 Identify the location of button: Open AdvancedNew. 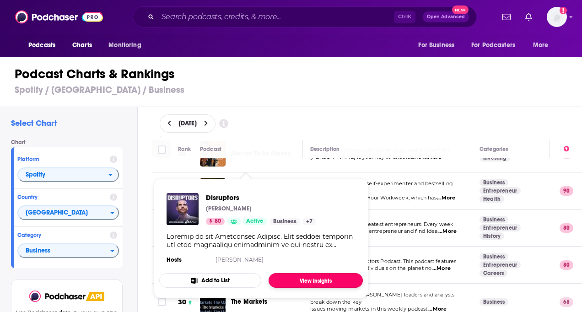
(446, 17).